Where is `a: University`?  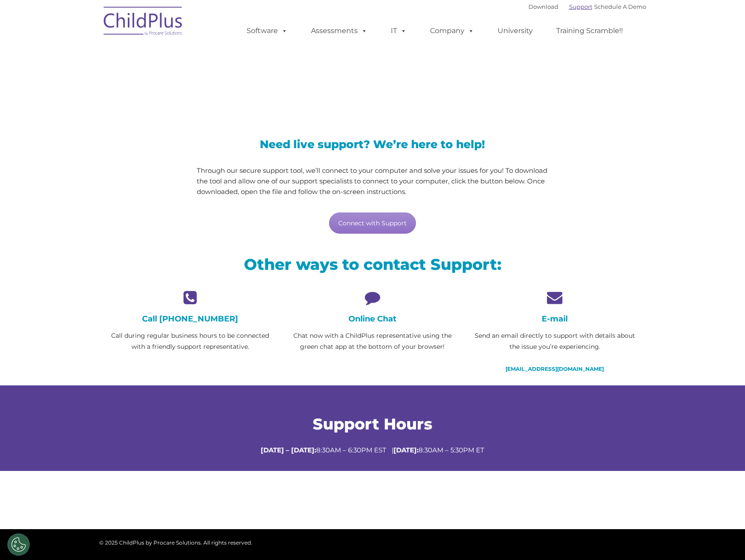
a: University is located at coordinates (515, 31).